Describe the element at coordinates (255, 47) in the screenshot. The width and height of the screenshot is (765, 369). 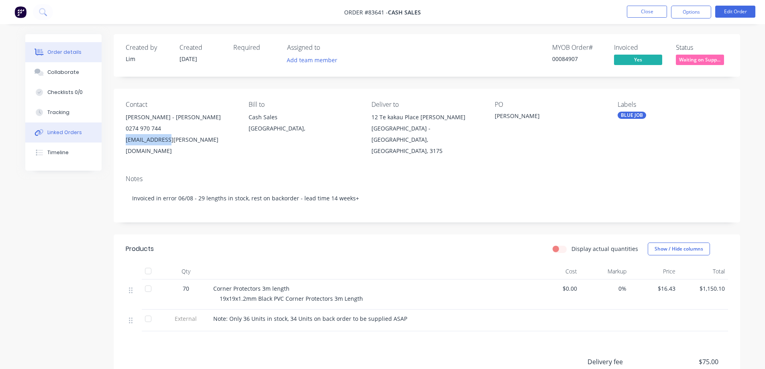
I see `div: Required` at that location.